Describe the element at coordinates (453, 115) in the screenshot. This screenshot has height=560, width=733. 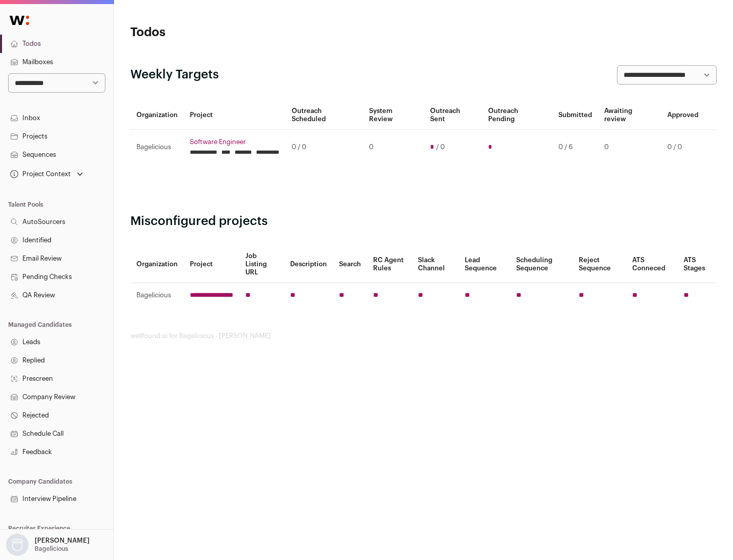
I see `th: Outreach Sent` at that location.